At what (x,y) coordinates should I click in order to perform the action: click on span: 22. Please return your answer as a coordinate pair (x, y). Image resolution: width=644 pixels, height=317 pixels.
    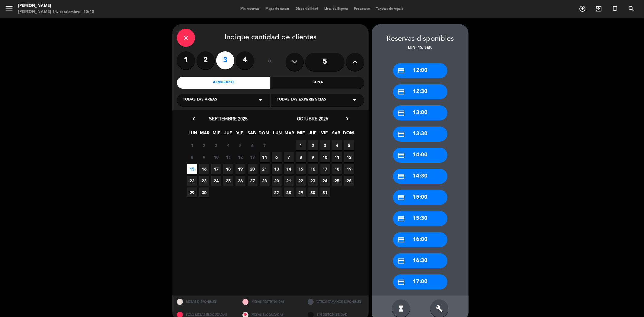
    Looking at the image, I should click on (192, 181).